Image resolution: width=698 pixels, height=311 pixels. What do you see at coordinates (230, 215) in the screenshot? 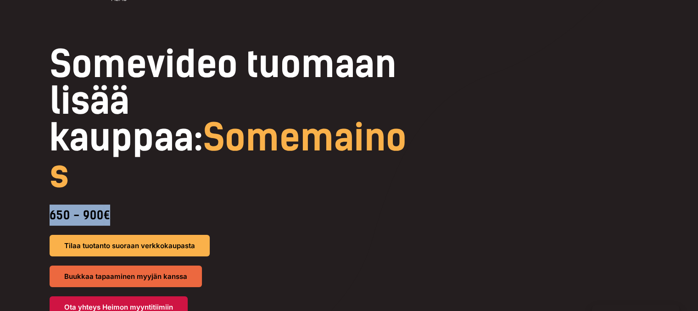
I see `div: 650 - 900` at bounding box center [230, 215].